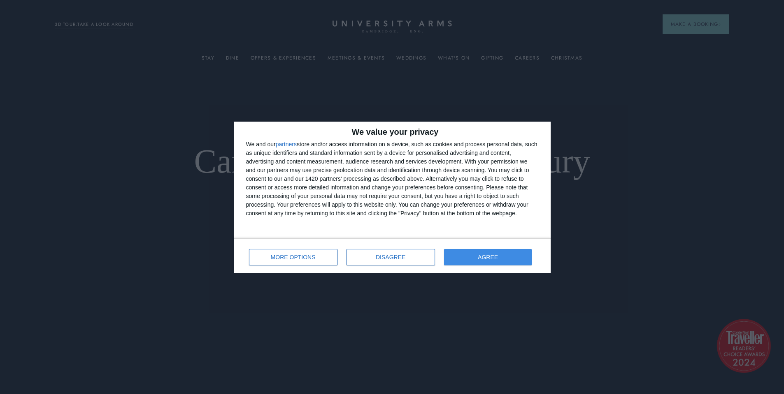 The image size is (784, 394). I want to click on span: MORE OPTIONS, so click(293, 258).